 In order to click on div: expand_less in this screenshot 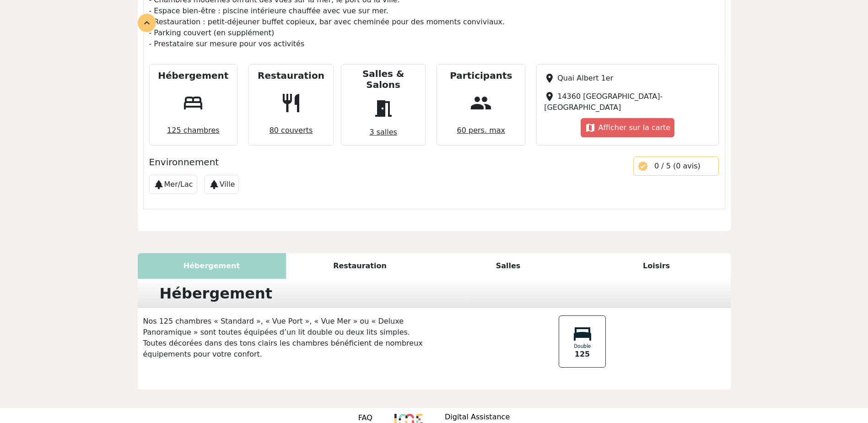, I will do `click(147, 23)`.